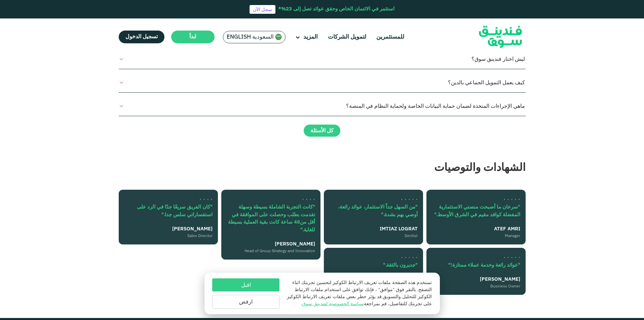 This screenshot has height=320, width=644. What do you see at coordinates (354, 304) in the screenshot?
I see `span: للتفاصيل، قم بمراجعة .` at bounding box center [354, 304].